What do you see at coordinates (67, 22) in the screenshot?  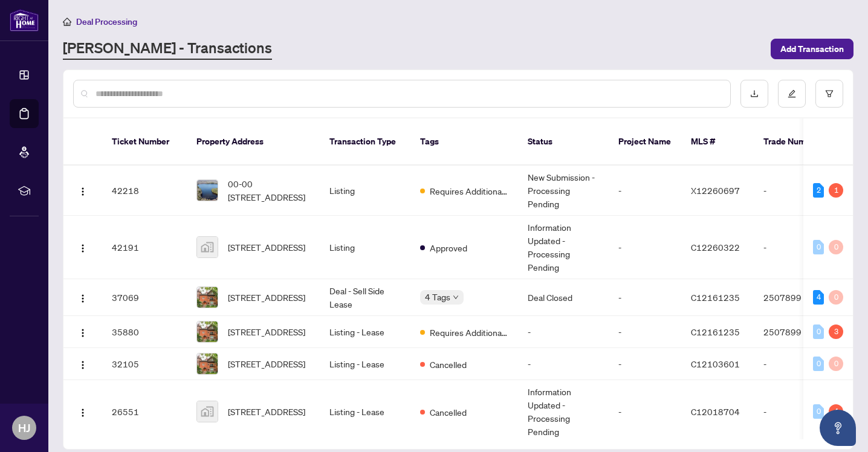 I see `span: home` at bounding box center [67, 22].